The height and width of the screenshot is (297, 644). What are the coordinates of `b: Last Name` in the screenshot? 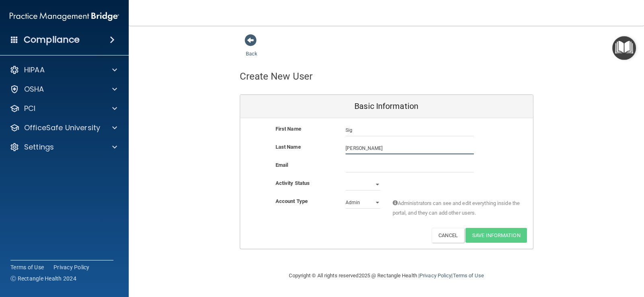 It's located at (288, 147).